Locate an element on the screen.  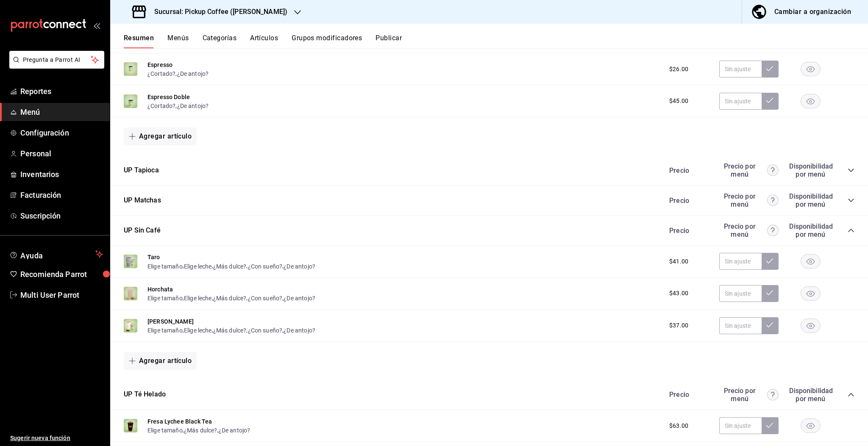
button: UP Matchas is located at coordinates (143, 201).